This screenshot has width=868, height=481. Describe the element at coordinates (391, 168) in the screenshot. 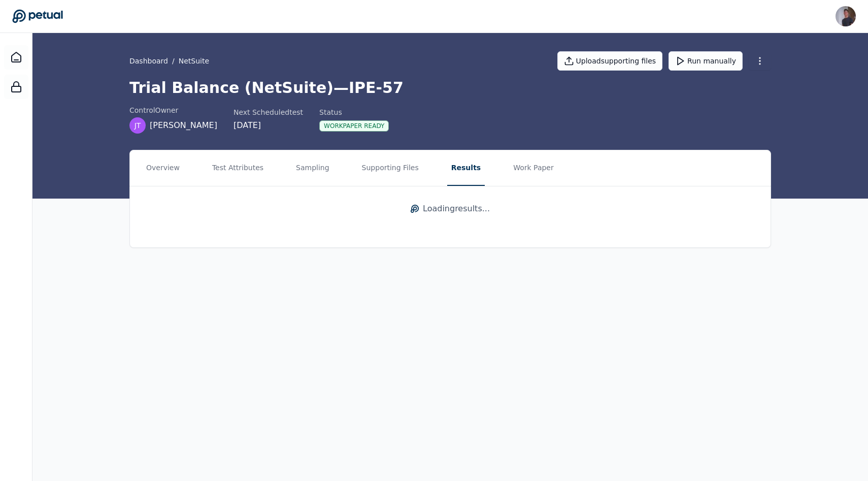

I see `button: Supporting Files` at that location.